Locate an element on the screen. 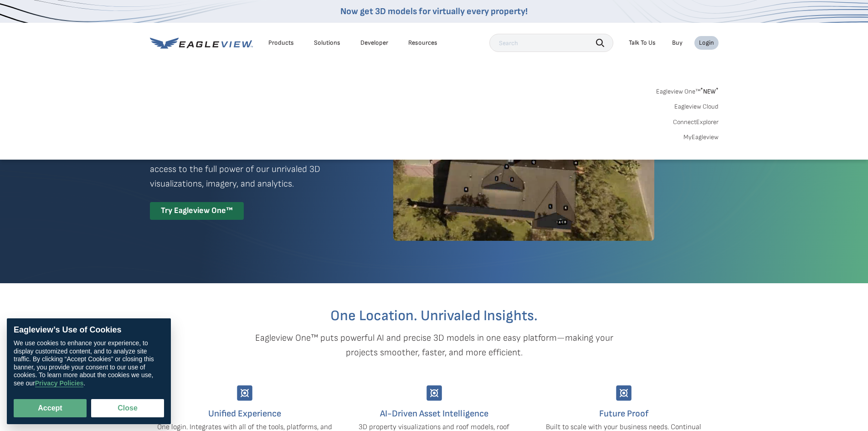  div: Products is located at coordinates (281, 43).